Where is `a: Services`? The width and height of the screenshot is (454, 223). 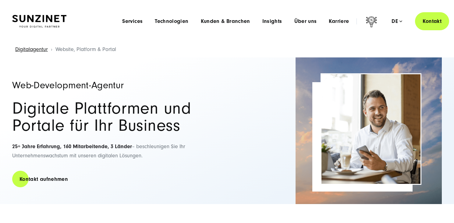 a: Services is located at coordinates (132, 21).